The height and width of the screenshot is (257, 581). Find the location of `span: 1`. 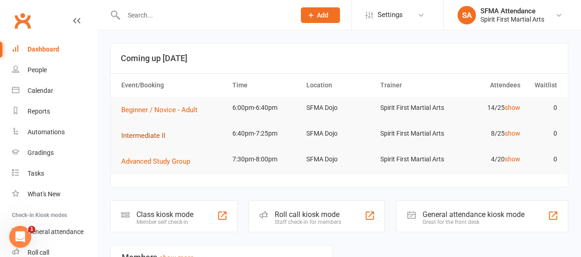

span: 1 is located at coordinates (32, 229).